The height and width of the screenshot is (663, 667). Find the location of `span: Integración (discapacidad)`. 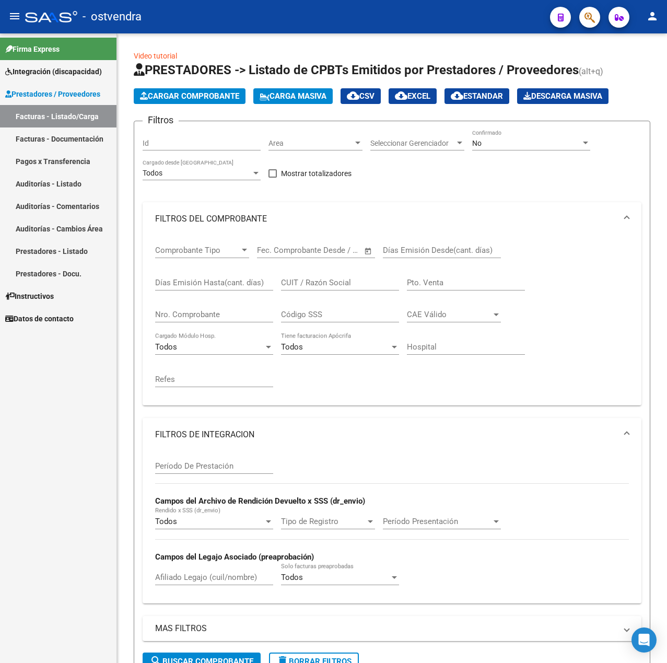

span: Integración (discapacidad) is located at coordinates (53, 72).